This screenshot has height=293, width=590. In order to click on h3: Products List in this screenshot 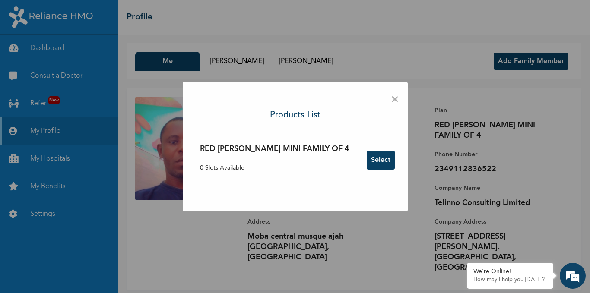, I will do `click(295, 115)`.